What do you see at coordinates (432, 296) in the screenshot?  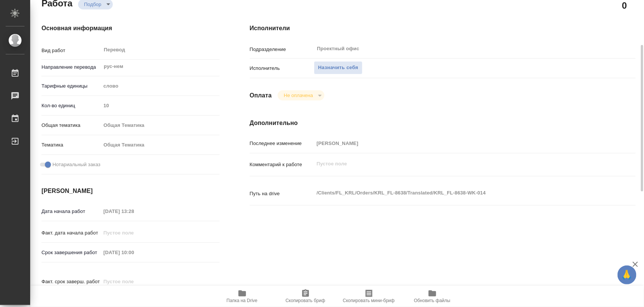 I see `button: Обновить файлы` at bounding box center [432, 296].